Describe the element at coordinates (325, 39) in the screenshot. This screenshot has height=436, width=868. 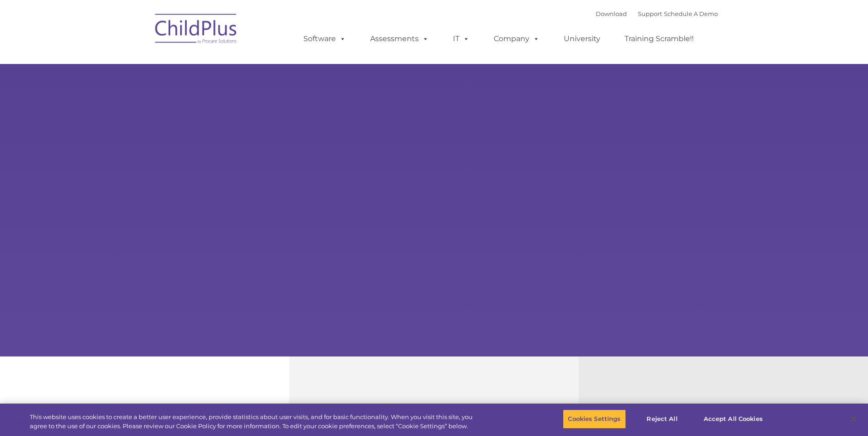
I see `a: Software` at that location.